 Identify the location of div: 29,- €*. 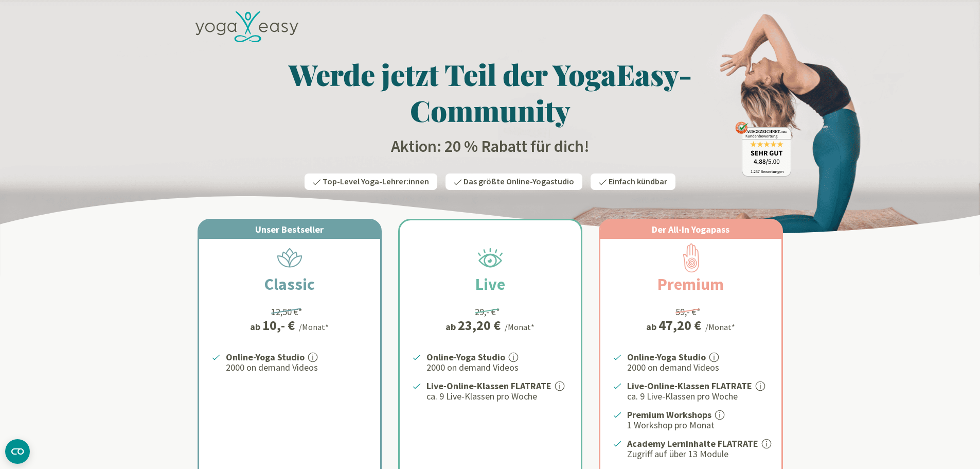
(488, 312).